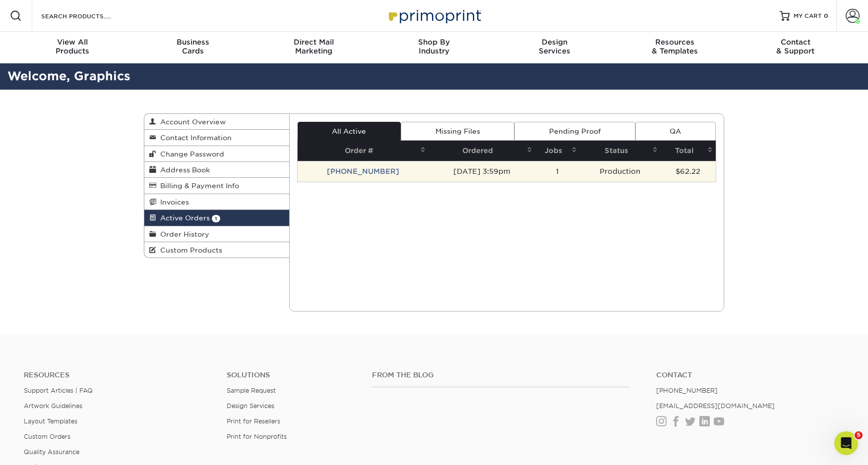  I want to click on th: Jobs, so click(557, 151).